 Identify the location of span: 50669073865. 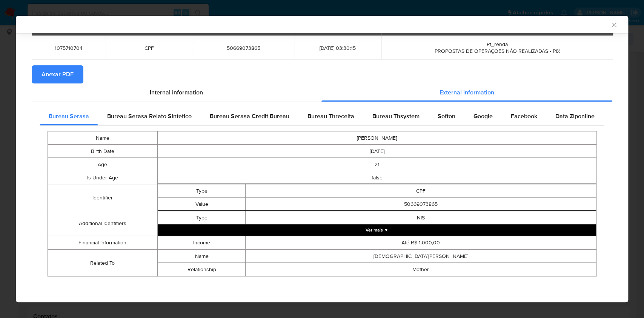
(244, 48).